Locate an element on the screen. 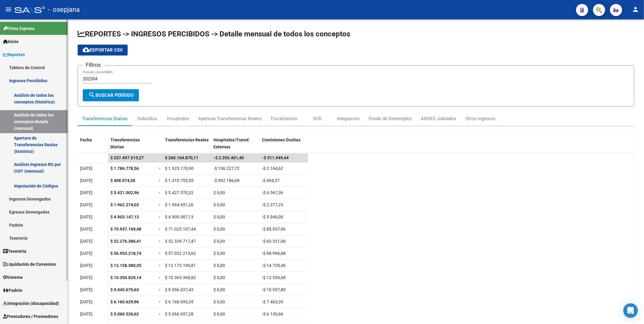 This screenshot has height=324, width=644. span: Transferencias Reales is located at coordinates (187, 140).